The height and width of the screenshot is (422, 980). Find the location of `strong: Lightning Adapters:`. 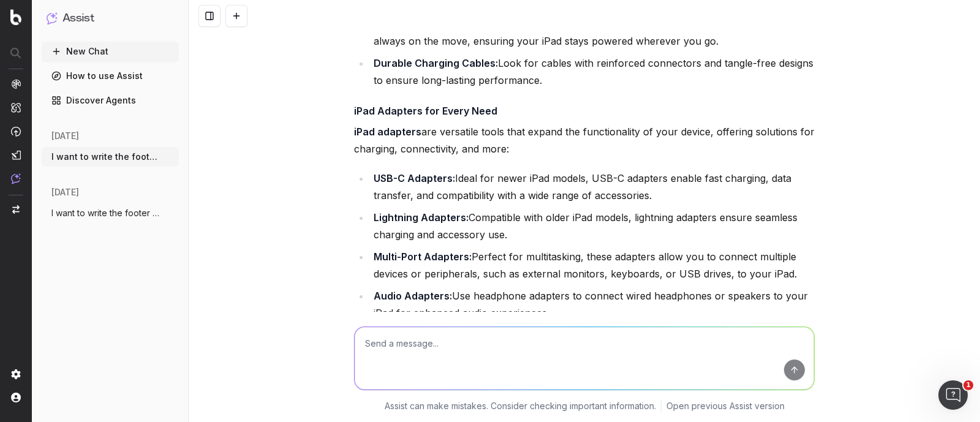

strong: Lightning Adapters: is located at coordinates (421, 217).